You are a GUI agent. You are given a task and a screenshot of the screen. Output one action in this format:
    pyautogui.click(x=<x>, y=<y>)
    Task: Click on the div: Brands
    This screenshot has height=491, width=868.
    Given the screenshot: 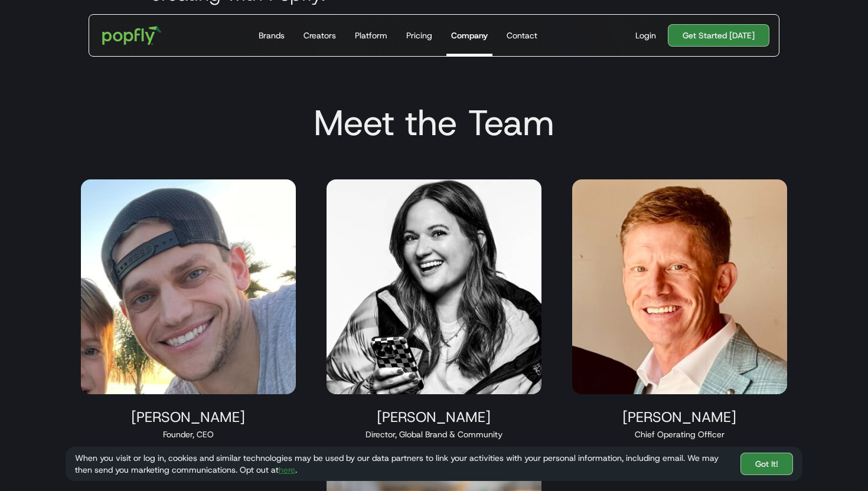 What is the action you would take?
    pyautogui.click(x=272, y=35)
    